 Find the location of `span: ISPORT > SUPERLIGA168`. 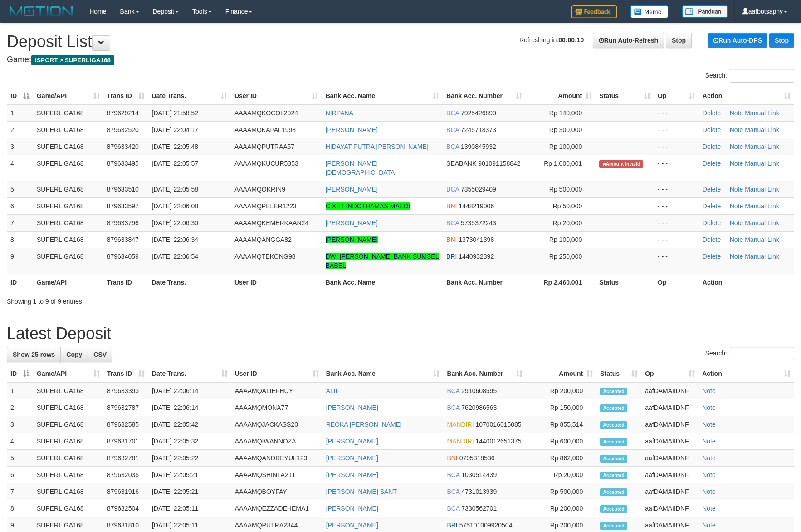

span: ISPORT > SUPERLIGA168 is located at coordinates (73, 60).